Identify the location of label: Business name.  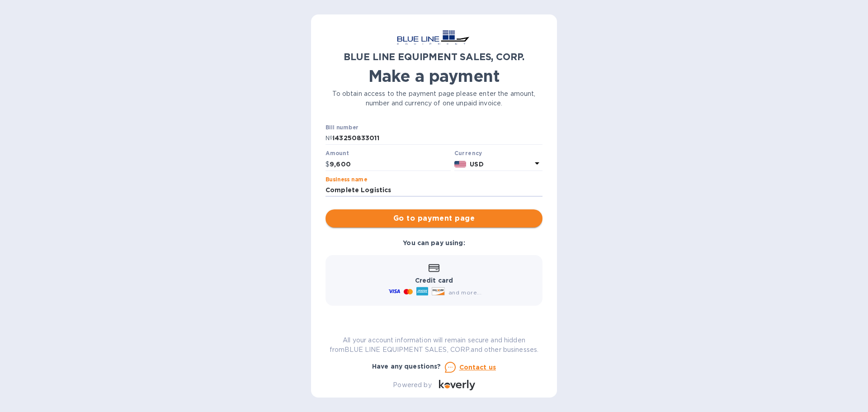
(346, 180).